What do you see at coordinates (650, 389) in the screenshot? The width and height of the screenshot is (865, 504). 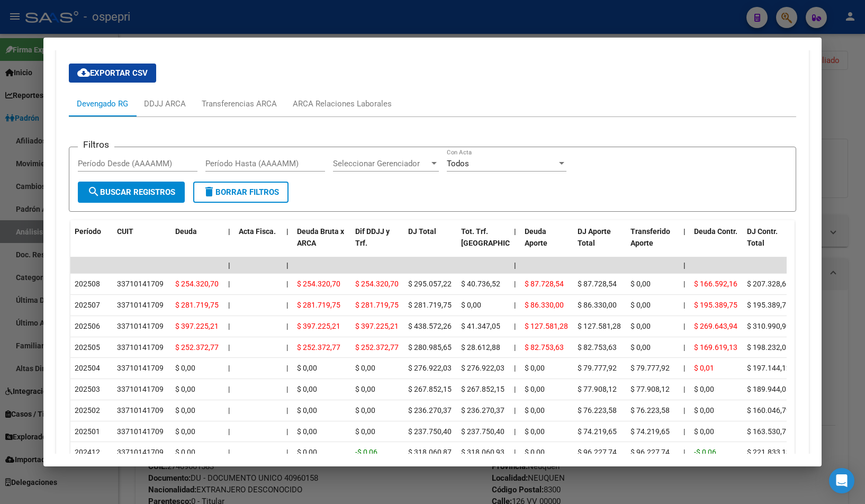 I see `span: $ 77.908,12` at bounding box center [650, 389].